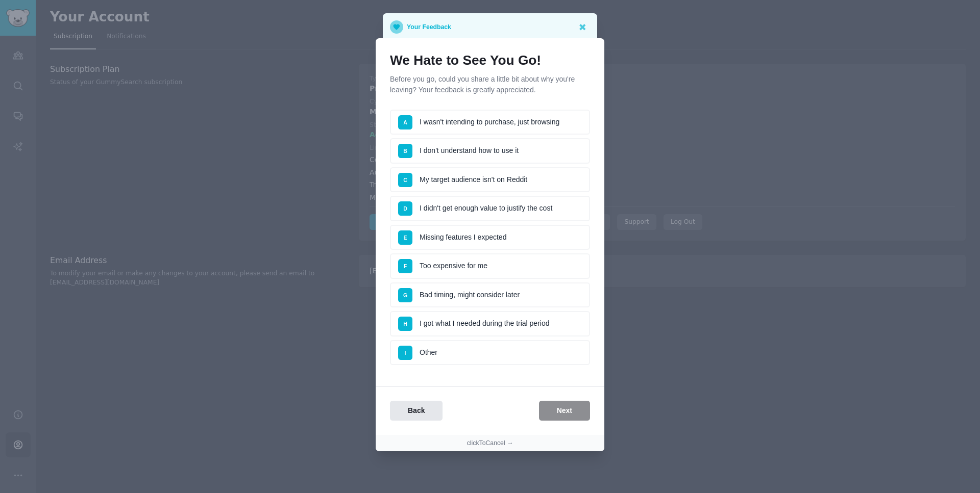 Image resolution: width=980 pixels, height=493 pixels. Describe the element at coordinates (416, 411) in the screenshot. I see `button: Back` at that location.